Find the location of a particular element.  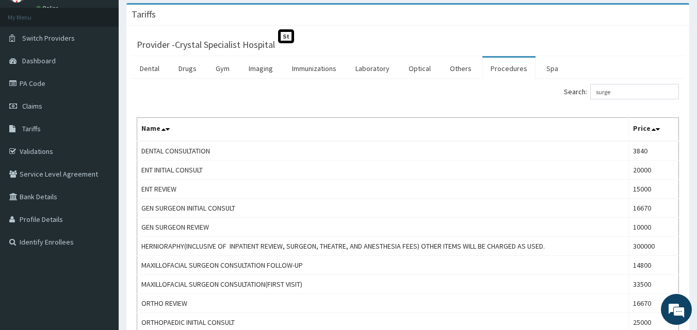

td: GEN SURGEON INITIAL CONSULT is located at coordinates (383, 208).